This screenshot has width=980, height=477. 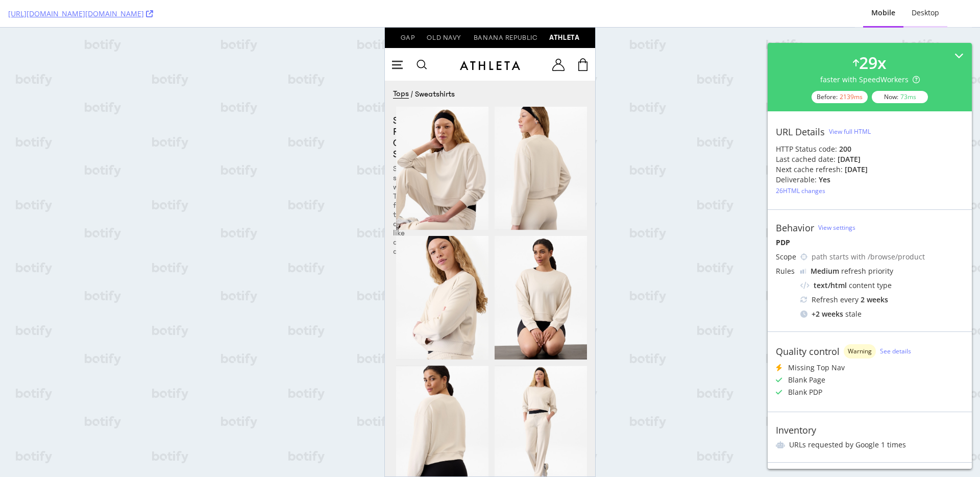 What do you see at coordinates (900, 97) in the screenshot?
I see `div: Now:` at bounding box center [900, 97].